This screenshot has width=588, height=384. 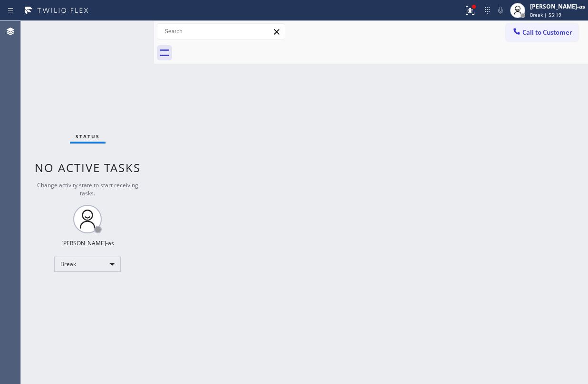 I want to click on span: No active tasks, so click(x=87, y=167).